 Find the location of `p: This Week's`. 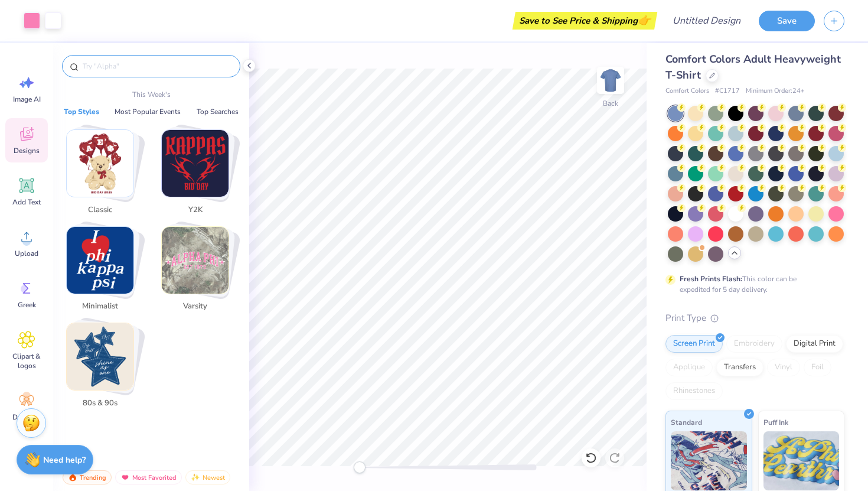

p: This Week's is located at coordinates (151, 94).